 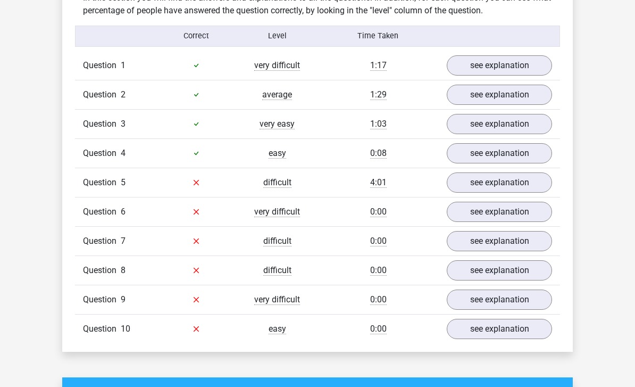 I want to click on span: 4:01, so click(x=378, y=182).